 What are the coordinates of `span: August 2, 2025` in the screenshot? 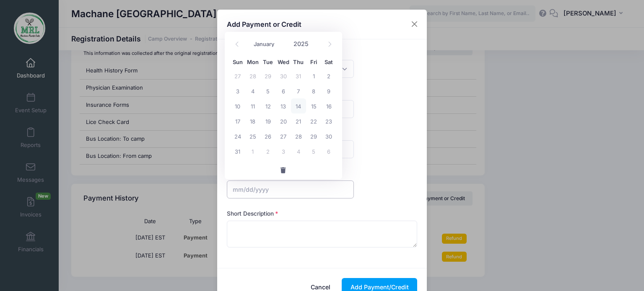 It's located at (329, 75).